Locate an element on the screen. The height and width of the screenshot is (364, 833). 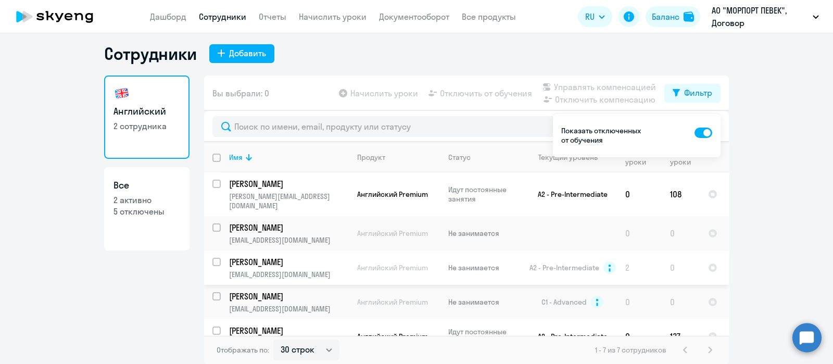
span: 1 - 7 из 7 сотрудников is located at coordinates (630, 350).